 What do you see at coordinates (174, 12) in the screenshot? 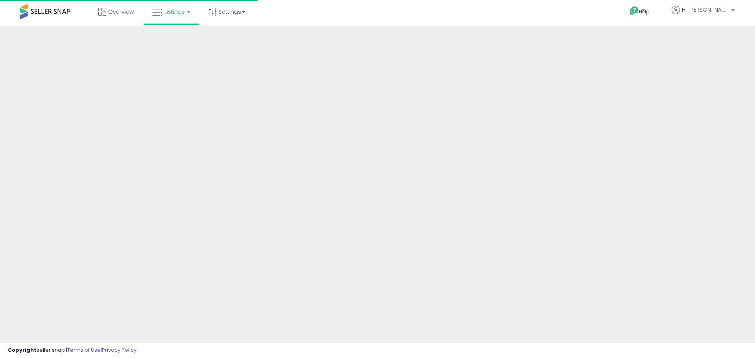
I see `span: Listings` at bounding box center [174, 12].